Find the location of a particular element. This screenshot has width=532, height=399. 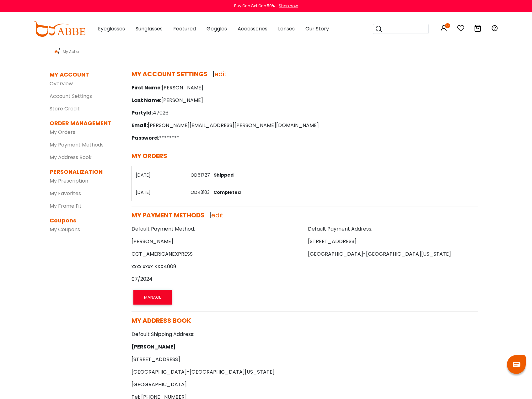

a: My Coupons is located at coordinates (64, 229).